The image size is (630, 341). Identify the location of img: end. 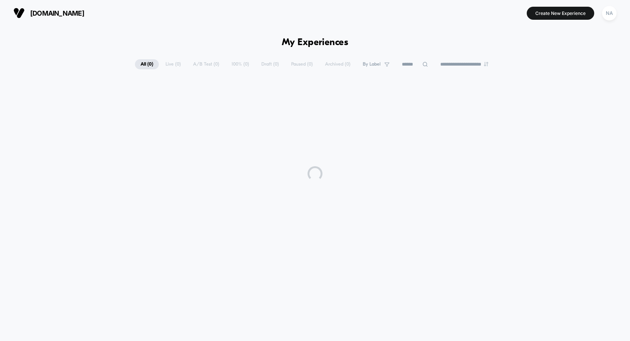
(486, 64).